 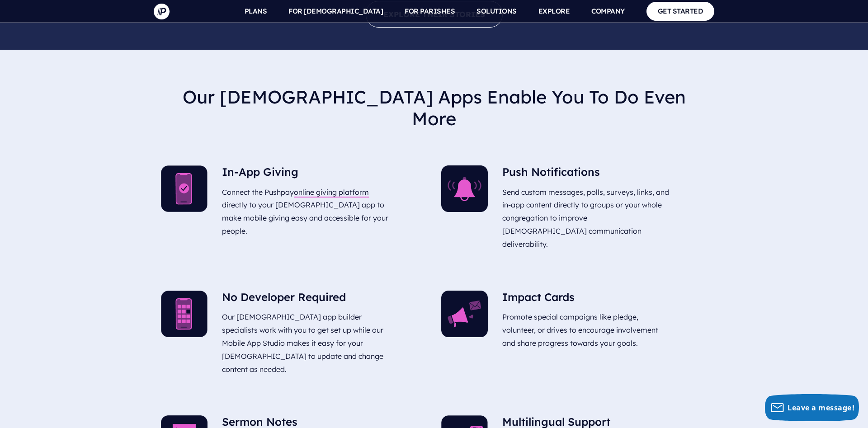 I want to click on p: Send custom messages, polls, surveys, links, and in-app content directly to groups or your whole ..., so click(x=586, y=218).